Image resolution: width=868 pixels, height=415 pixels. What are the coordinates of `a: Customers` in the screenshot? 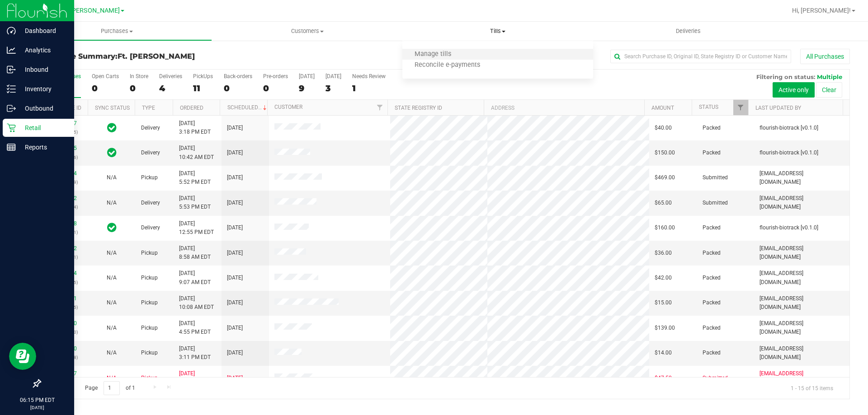 It's located at (307, 31).